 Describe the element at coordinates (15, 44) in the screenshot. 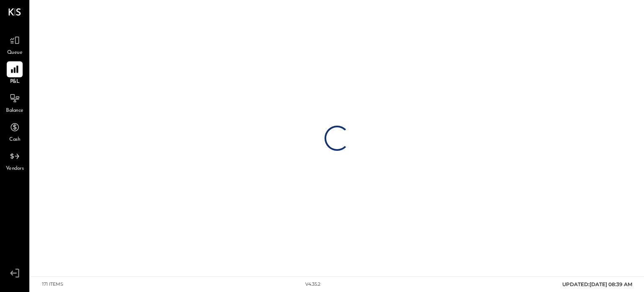

I see `a: Queue` at that location.